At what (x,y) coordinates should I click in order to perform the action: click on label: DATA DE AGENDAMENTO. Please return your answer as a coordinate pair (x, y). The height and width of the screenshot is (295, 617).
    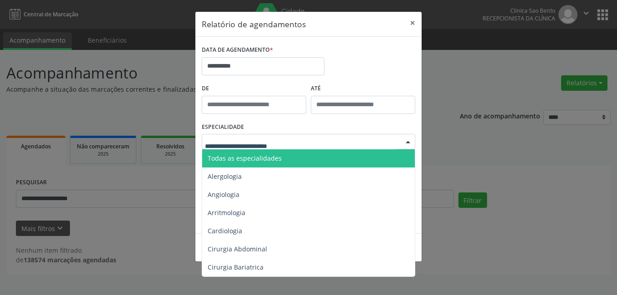
    Looking at the image, I should click on (237, 50).